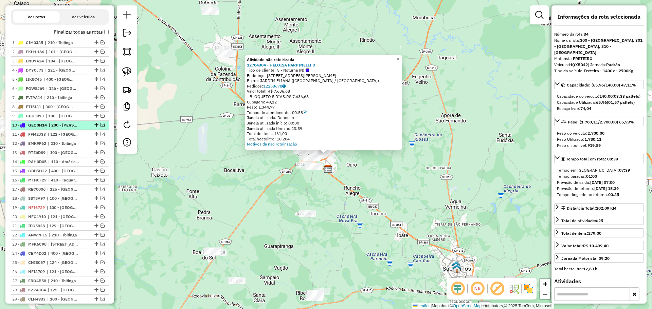  Describe the element at coordinates (585, 246) in the screenshot. I see `div: Valor total:` at that location.